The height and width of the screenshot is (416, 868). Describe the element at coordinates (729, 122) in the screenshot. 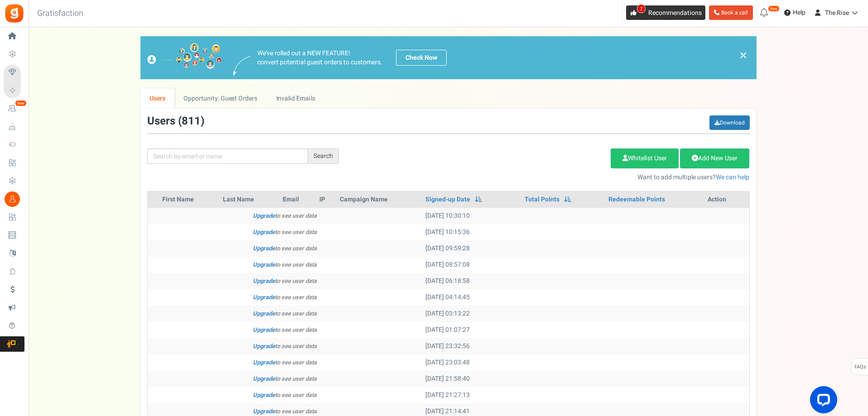

I see `a: Download` at that location.